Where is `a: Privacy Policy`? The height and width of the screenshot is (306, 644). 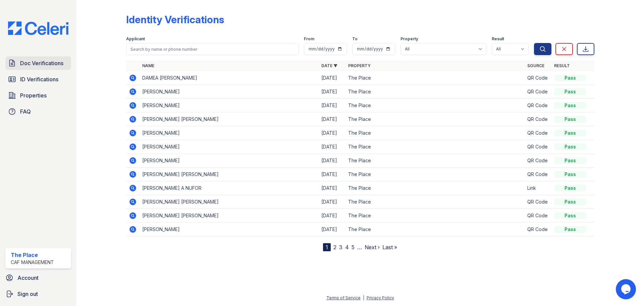
a: Privacy Policy is located at coordinates (380, 298).